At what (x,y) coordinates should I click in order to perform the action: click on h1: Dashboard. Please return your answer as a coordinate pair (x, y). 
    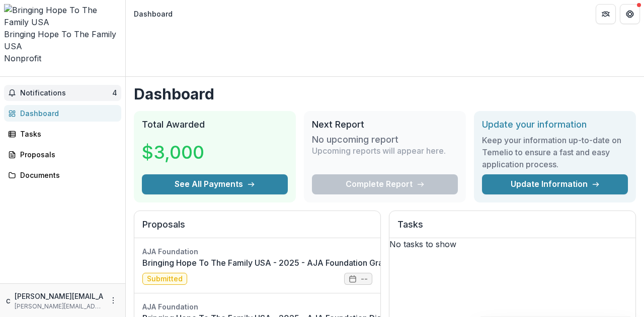
    Looking at the image, I should click on (385, 94).